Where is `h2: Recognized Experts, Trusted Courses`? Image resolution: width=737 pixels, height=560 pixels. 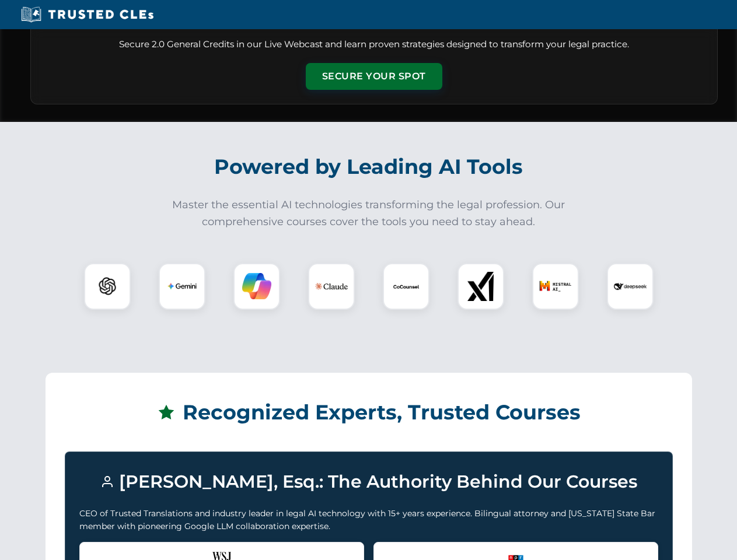 h2: Recognized Experts, Trusted Courses is located at coordinates (368, 412).